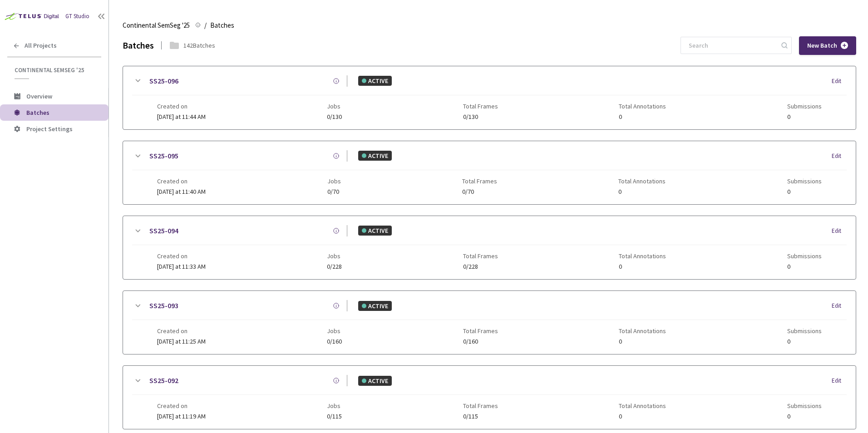 The height and width of the screenshot is (433, 868). Describe the element at coordinates (164, 306) in the screenshot. I see `a: SS25-093` at that location.